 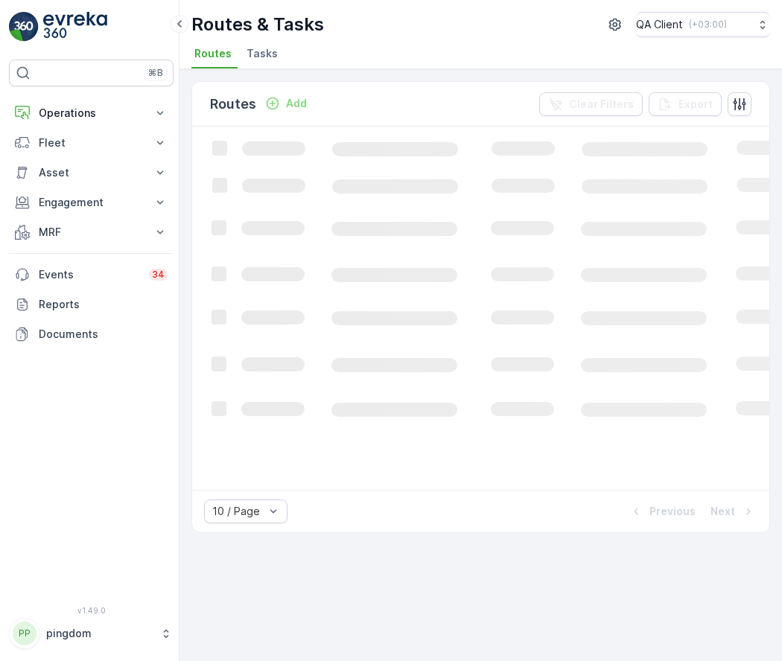 What do you see at coordinates (732, 511) in the screenshot?
I see `button: Next` at bounding box center [732, 511].